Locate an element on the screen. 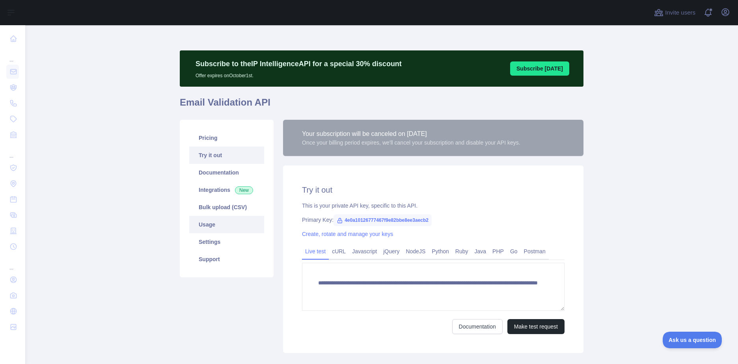 Image resolution: width=738 pixels, height=364 pixels. div: Once your billing period expires, we'll cancel your subscription and disable your API keys. is located at coordinates (411, 143).